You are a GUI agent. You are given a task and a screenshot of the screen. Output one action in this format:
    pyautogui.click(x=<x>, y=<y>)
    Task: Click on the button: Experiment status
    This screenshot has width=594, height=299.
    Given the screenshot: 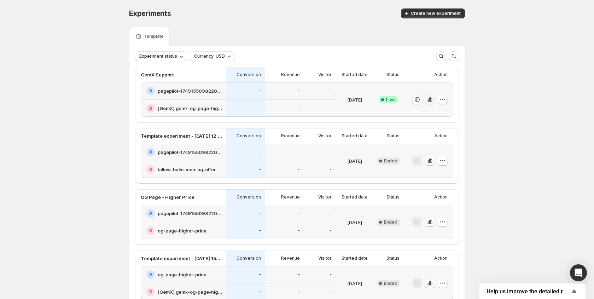 What is the action you would take?
    pyautogui.click(x=161, y=56)
    